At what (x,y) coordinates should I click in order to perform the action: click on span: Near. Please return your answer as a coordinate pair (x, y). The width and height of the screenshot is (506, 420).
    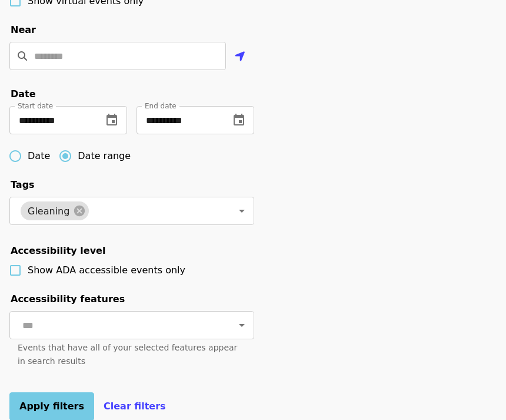
    Looking at the image, I should click on (23, 29).